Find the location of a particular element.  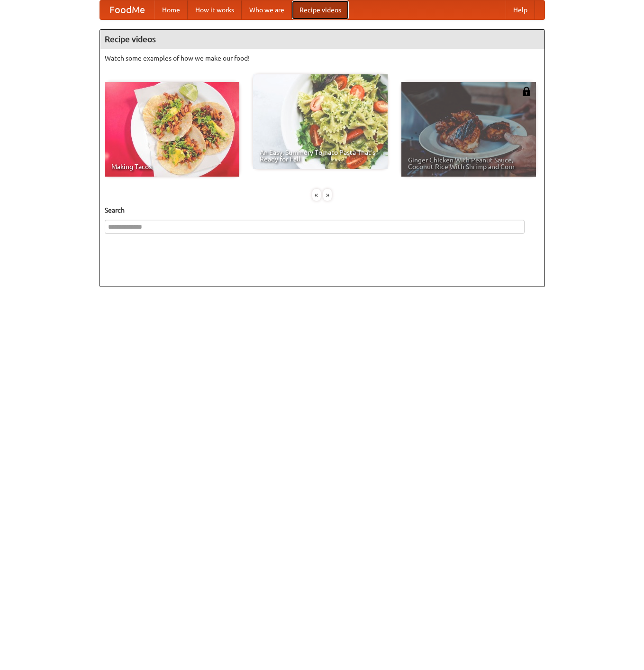

h5: Search is located at coordinates (322, 211).